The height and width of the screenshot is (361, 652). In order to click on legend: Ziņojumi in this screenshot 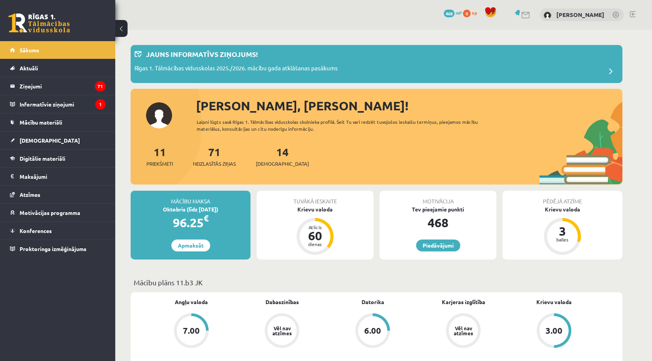, I will do `click(63, 86)`.